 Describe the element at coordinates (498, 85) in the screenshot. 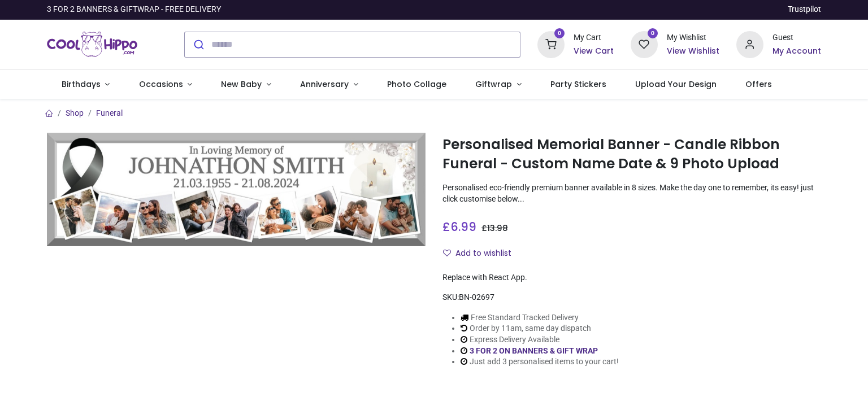

I see `a: Giftwrap` at that location.